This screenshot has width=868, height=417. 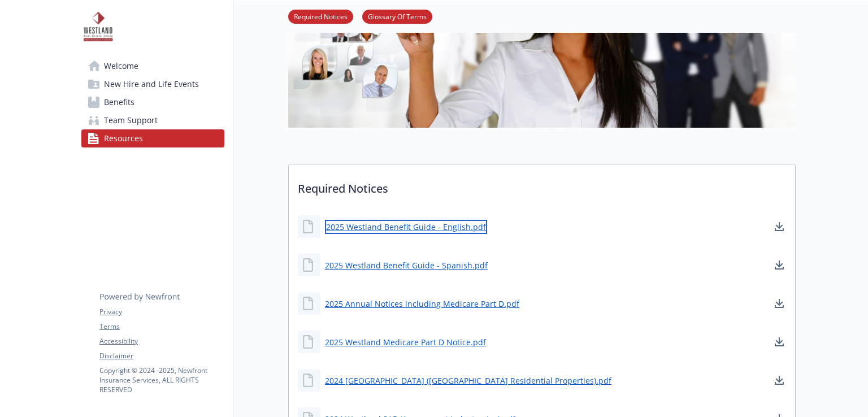 What do you see at coordinates (152, 120) in the screenshot?
I see `a: Team Support` at bounding box center [152, 120].